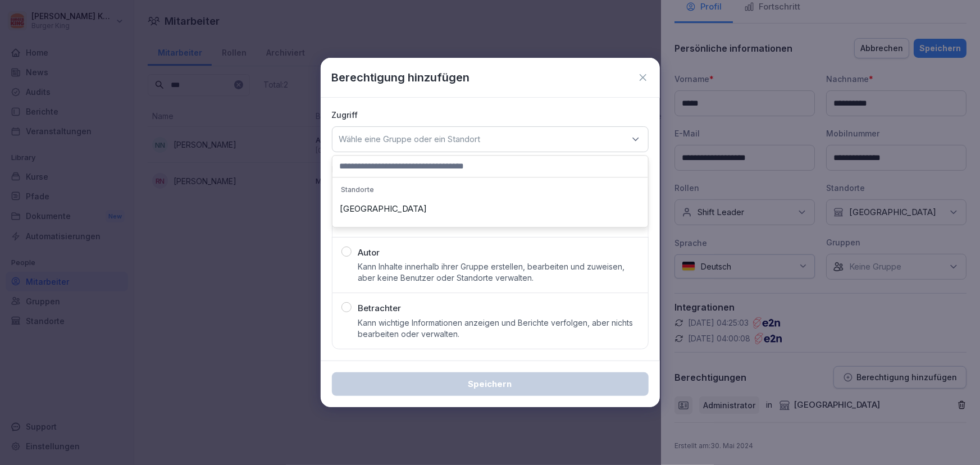  I want to click on p: Autor, so click(369, 253).